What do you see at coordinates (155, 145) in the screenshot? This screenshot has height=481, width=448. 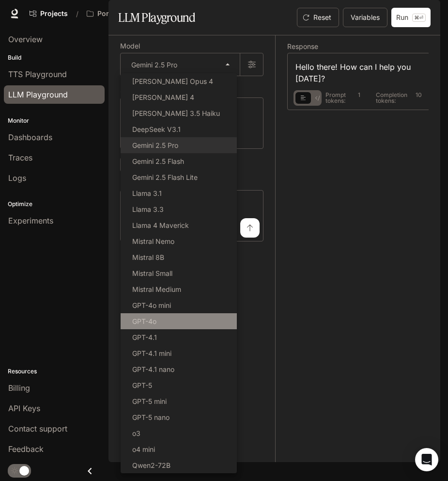 I see `p: Gemini 2.5 Pro` at bounding box center [155, 145].